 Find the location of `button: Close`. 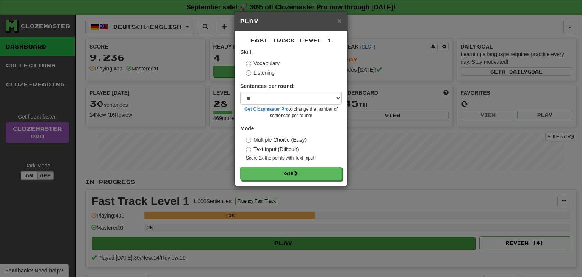

button: Close is located at coordinates (339, 20).